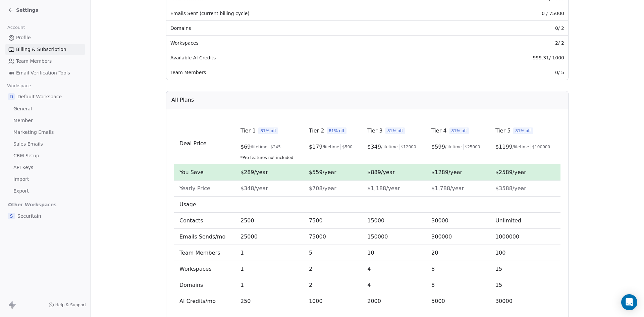  Describe the element at coordinates (192, 172) in the screenshot. I see `span: You Save` at that location.